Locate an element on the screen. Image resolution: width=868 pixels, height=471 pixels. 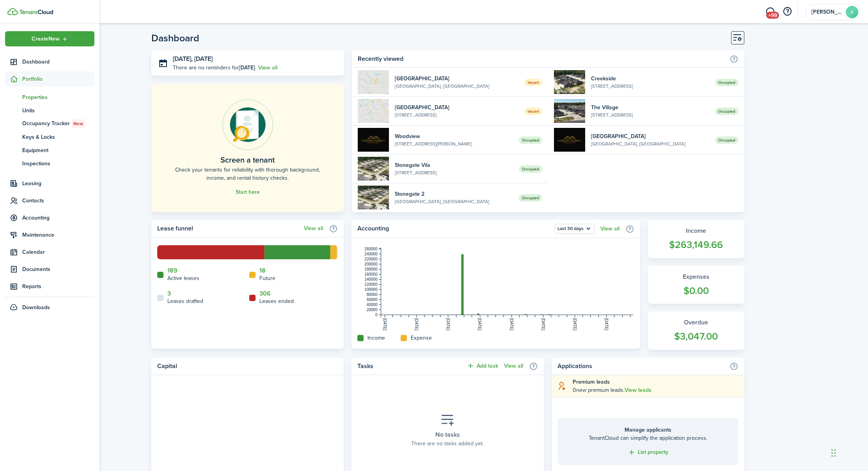
placeholder-description: There are no tasks added yet. is located at coordinates (447, 443).